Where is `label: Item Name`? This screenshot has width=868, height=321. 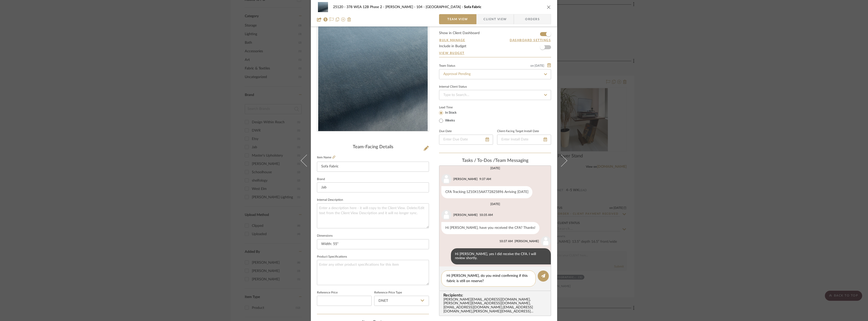 label: Item Name is located at coordinates (326, 157).